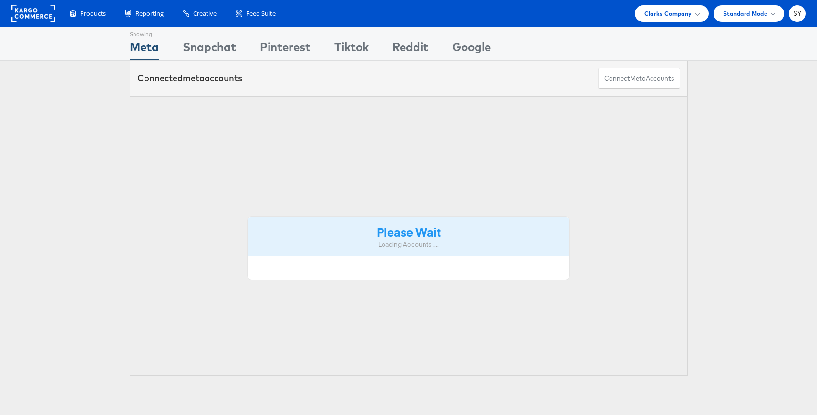 The width and height of the screenshot is (817, 415). What do you see at coordinates (639, 78) in the screenshot?
I see `button: ConnectmetaAccounts` at bounding box center [639, 78].